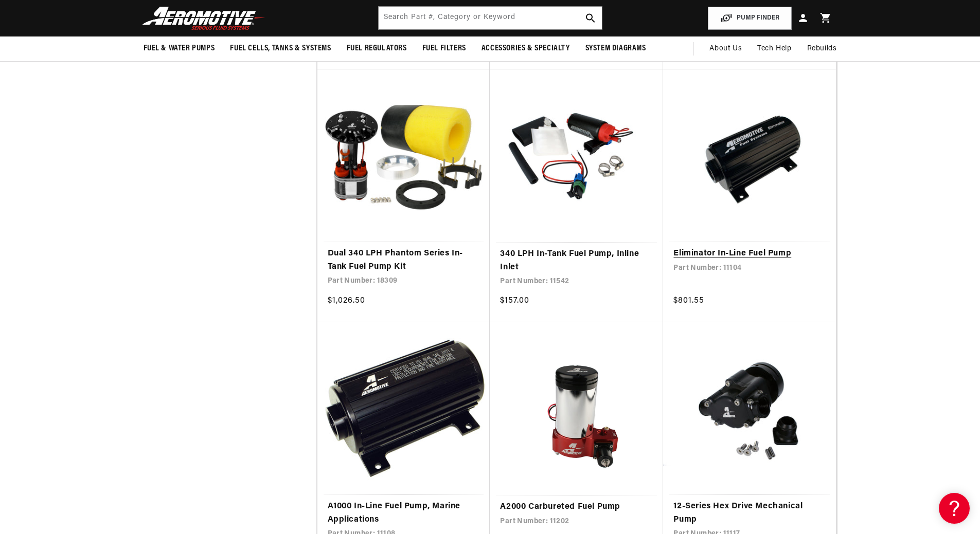 The height and width of the screenshot is (534, 980). Describe the element at coordinates (404, 260) in the screenshot. I see `a: Dual 340 LPH Phantom Series In-Tank Fuel Pump Kit` at that location.